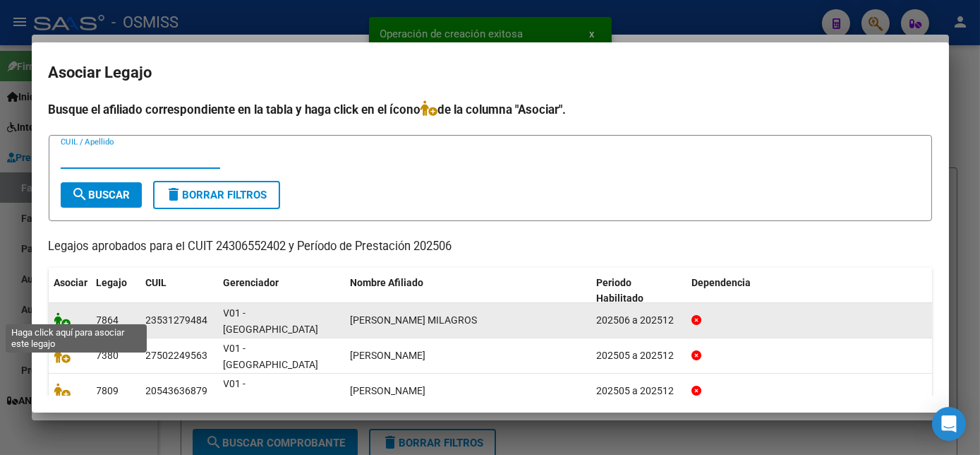  Describe the element at coordinates (174, 194) in the screenshot. I see `mat-icon: delete` at that location.